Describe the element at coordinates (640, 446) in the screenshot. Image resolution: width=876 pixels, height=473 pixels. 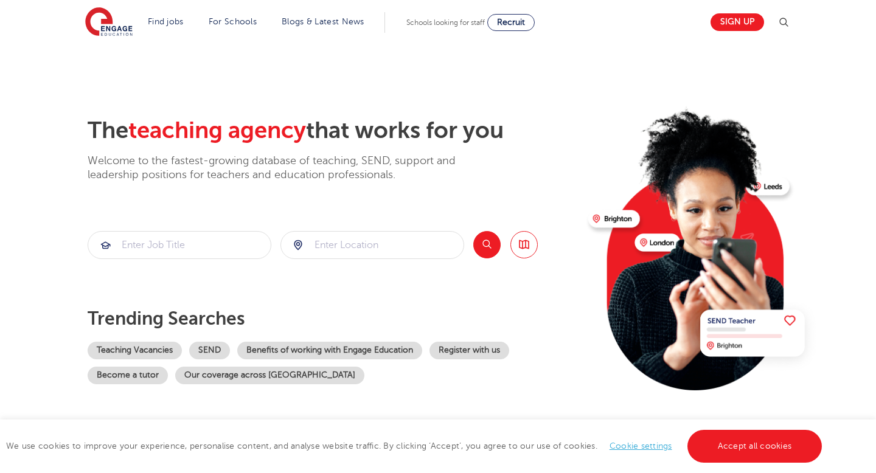
I see `a: Cookie settings` at that location.